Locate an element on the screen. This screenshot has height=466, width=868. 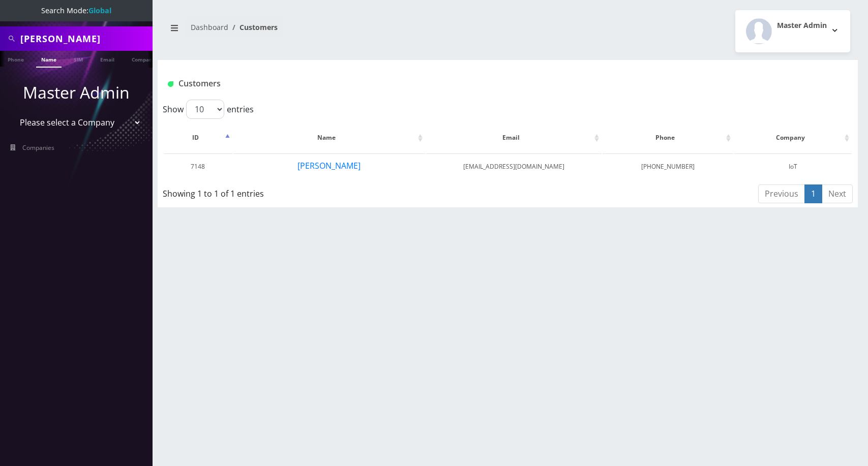
th: Company: activate to sort column ascending is located at coordinates (792, 138).